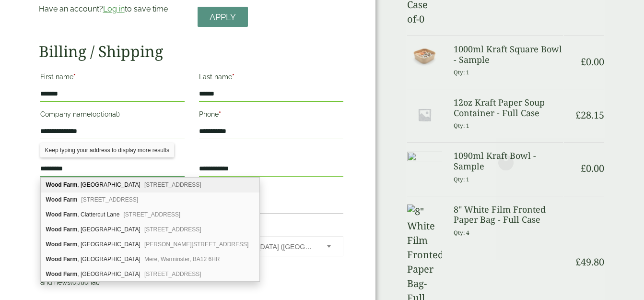 This screenshot has width=644, height=300. What do you see at coordinates (150, 274) in the screenshot?
I see `div: Wood Farm, Holdenhurst Village Road` at bounding box center [150, 274].